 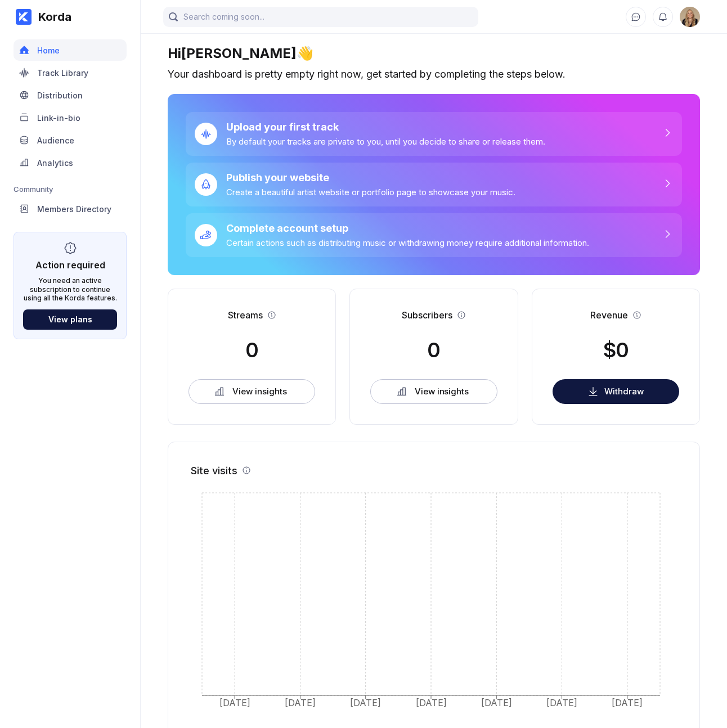 What do you see at coordinates (70, 265) in the screenshot?
I see `div: Action required` at bounding box center [70, 265].